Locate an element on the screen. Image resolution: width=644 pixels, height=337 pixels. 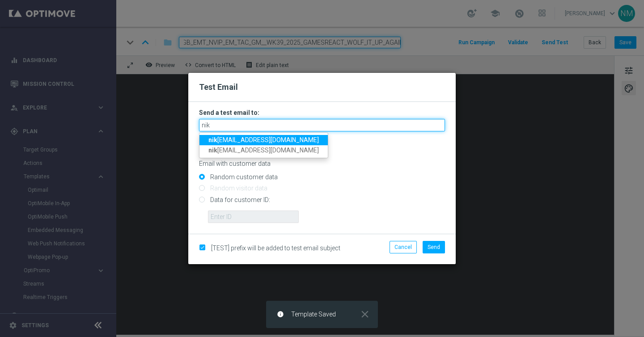
button: Cancel is located at coordinates (403, 247).